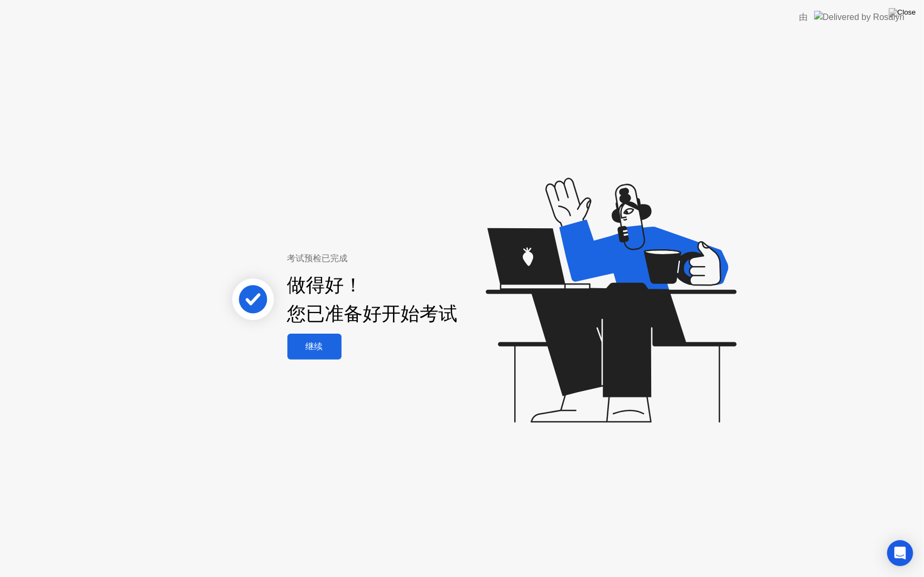  What do you see at coordinates (373, 300) in the screenshot?
I see `div: 做得好！ 您已准备好开始考试` at bounding box center [373, 300].